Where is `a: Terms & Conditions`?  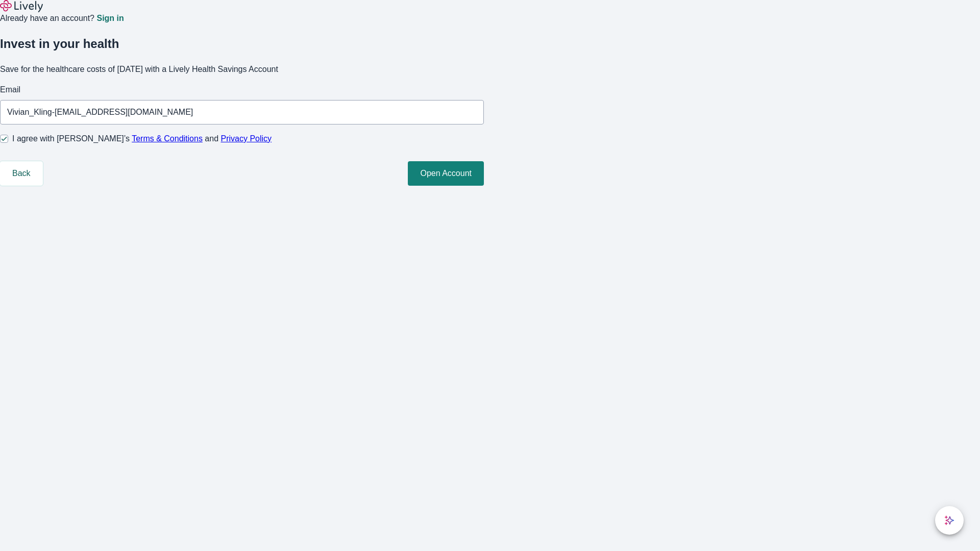
a: Terms & Conditions is located at coordinates (167, 139).